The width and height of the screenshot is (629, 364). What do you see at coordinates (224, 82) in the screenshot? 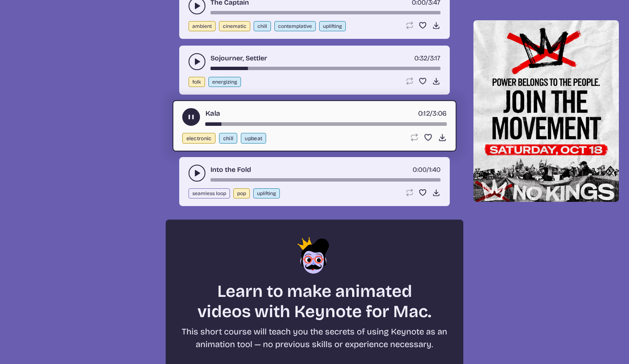
I see `button: energizing` at bounding box center [224, 82].